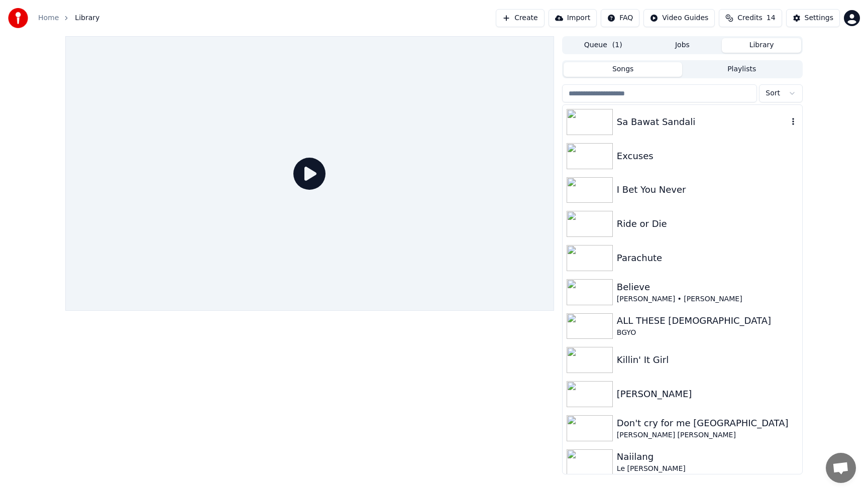  I want to click on div: Killin' It Girl, so click(707, 360).